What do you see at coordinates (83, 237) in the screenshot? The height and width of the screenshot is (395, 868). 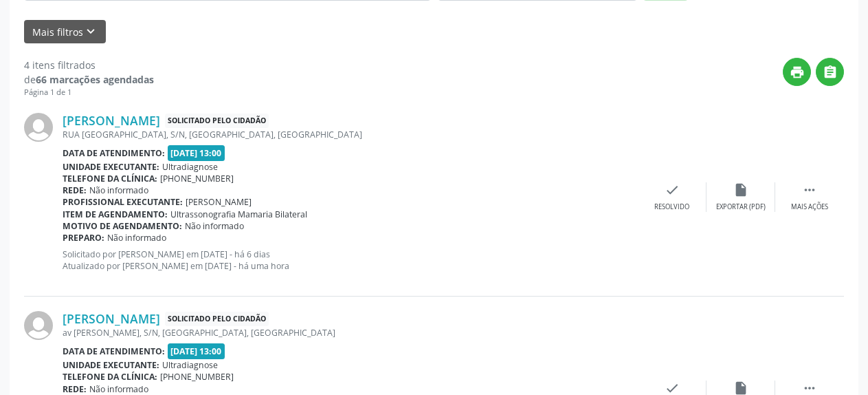 I see `b: Preparo:` at bounding box center [83, 237].